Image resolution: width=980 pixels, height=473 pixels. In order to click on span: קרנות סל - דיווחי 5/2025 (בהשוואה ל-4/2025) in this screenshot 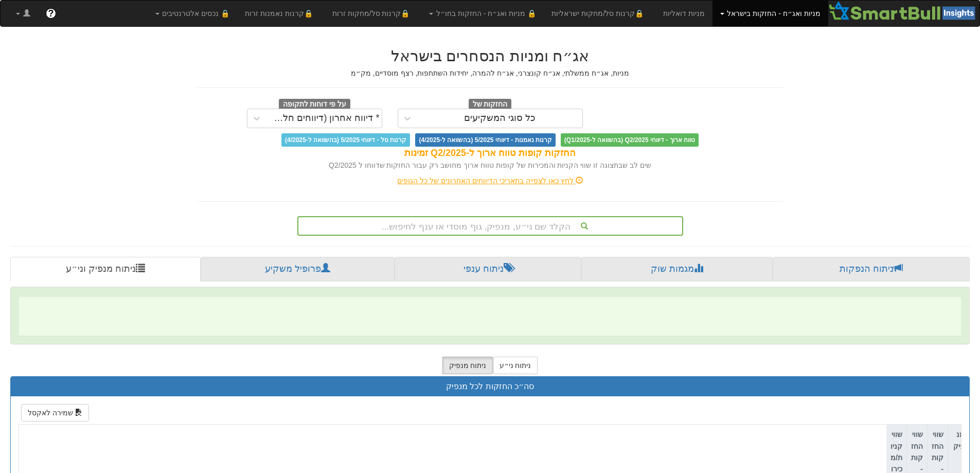, I will do `click(346, 140)`.